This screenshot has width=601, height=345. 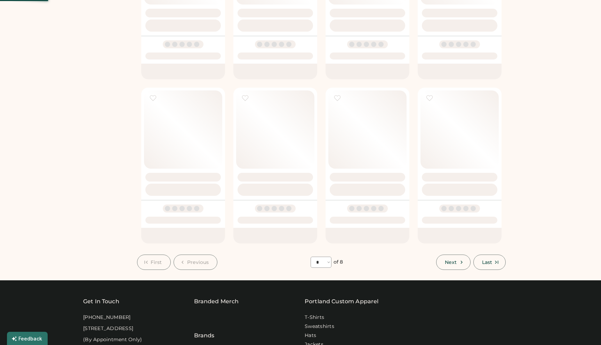 I want to click on button: Next, so click(x=453, y=262).